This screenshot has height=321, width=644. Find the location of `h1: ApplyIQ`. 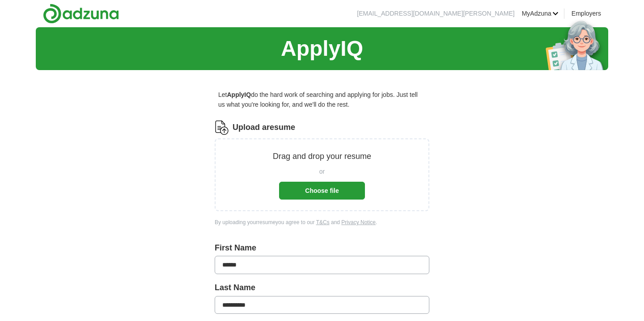

h1: ApplyIQ is located at coordinates (322, 49).